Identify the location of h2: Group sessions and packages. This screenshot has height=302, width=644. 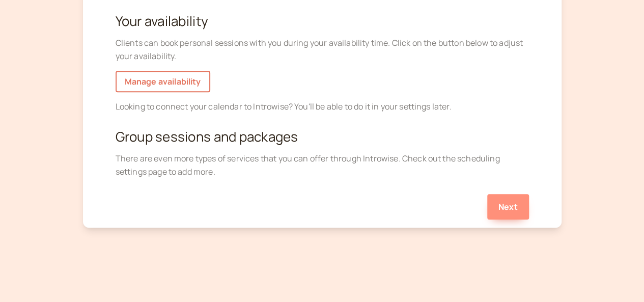
(322, 137).